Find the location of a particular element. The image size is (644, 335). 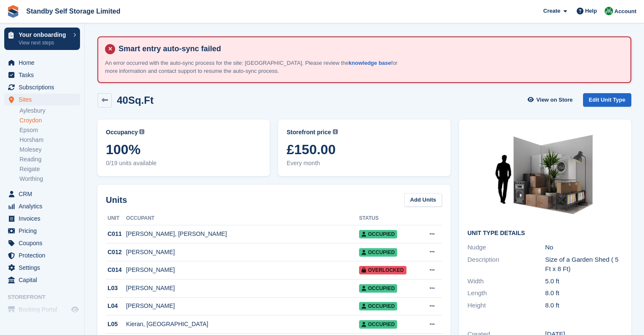

span: 100% is located at coordinates (183, 149).